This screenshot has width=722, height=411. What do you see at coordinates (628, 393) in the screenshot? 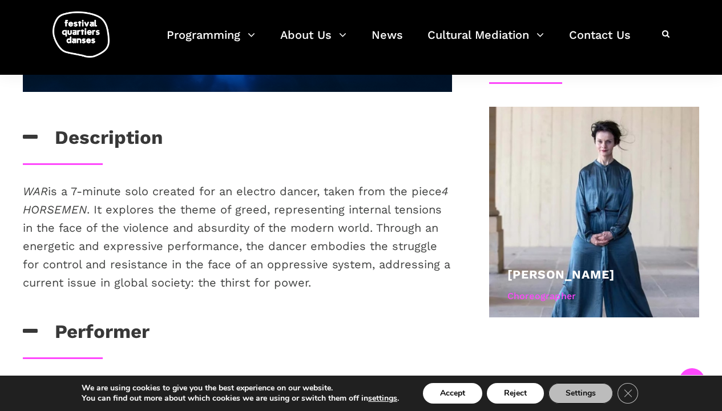
I see `button: Close GDPR Cookie Banner` at bounding box center [628, 393].